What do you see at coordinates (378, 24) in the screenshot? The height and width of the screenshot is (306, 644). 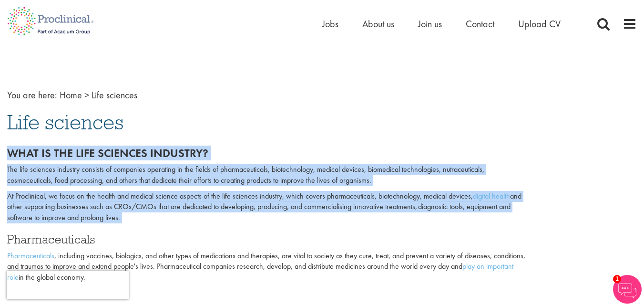 I see `a: About us` at bounding box center [378, 24].